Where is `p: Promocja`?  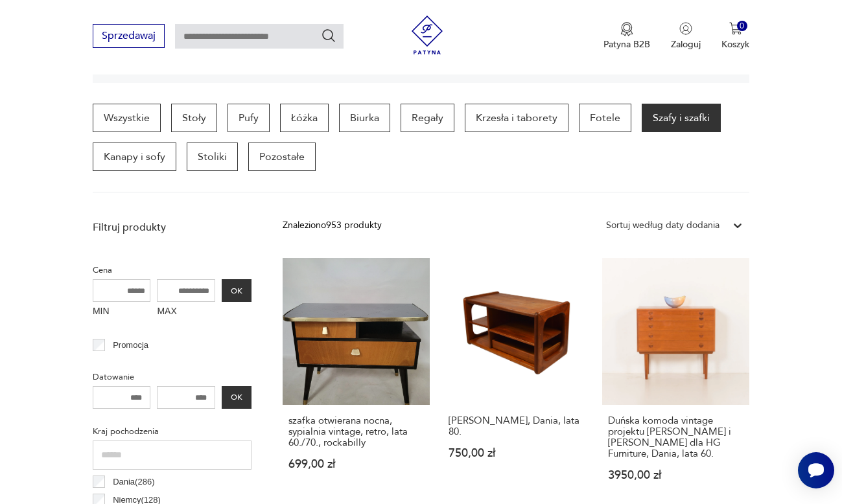 p: Promocja is located at coordinates (131, 345).